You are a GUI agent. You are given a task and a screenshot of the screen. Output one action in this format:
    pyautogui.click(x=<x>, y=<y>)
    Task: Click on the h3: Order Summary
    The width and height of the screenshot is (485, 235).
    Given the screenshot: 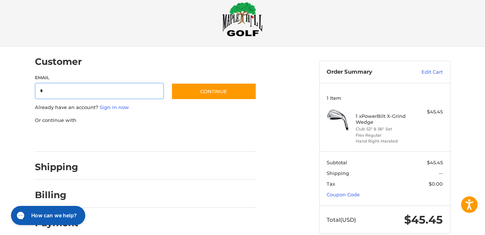 What is the action you would take?
    pyautogui.click(x=366, y=72)
    